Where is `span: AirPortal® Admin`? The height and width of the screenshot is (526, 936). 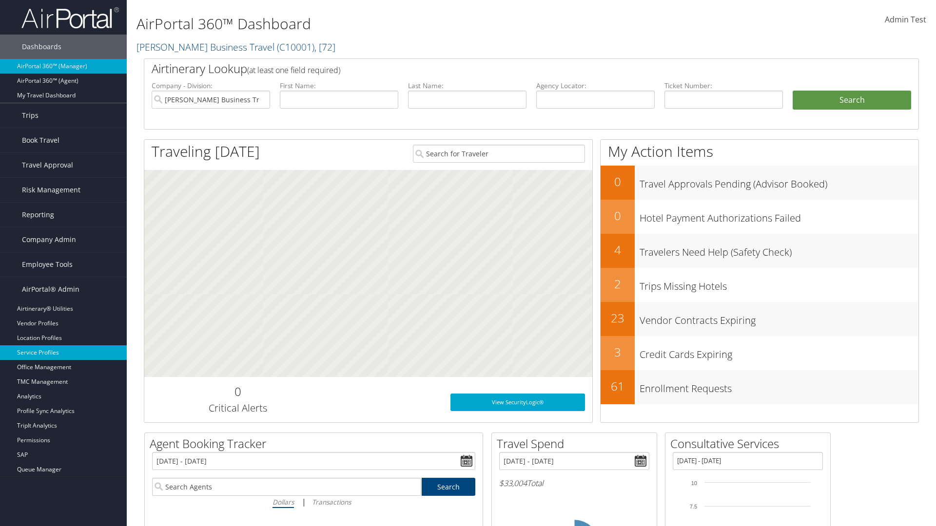
span: AirPortal® Admin is located at coordinates (51, 289).